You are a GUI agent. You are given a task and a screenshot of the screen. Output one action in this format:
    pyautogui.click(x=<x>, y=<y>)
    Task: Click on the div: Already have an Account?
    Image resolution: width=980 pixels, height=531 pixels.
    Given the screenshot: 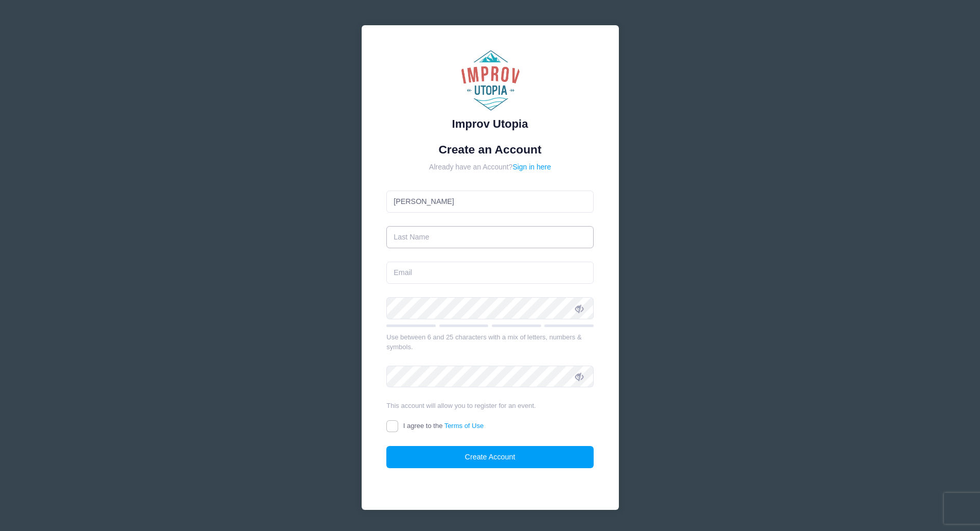 What is the action you would take?
    pyautogui.click(x=490, y=167)
    